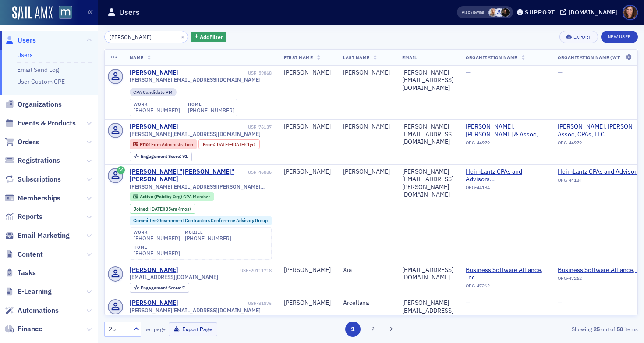 The image size is (644, 343). What do you see at coordinates (145, 220) in the screenshot?
I see `span: Committee :` at bounding box center [145, 220].